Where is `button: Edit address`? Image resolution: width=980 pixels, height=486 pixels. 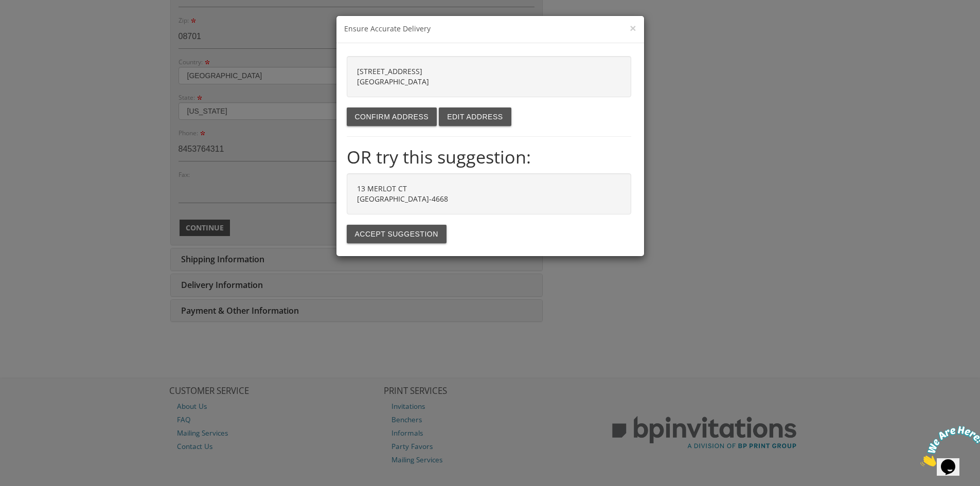
button: Edit address is located at coordinates (475, 117).